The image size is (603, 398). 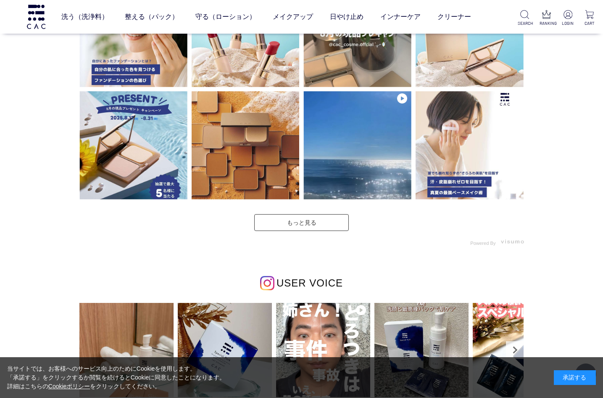 What do you see at coordinates (301, 222) in the screenshot?
I see `a: もっと見る` at bounding box center [301, 222].